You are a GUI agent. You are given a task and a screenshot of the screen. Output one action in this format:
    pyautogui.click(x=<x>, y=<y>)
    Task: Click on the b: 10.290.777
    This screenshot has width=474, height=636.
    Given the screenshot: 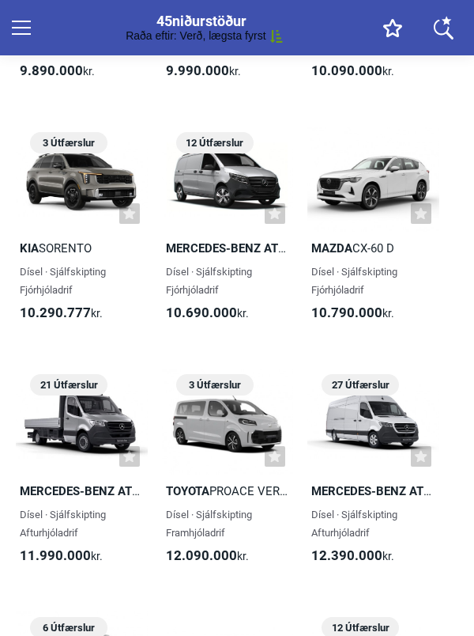 What is the action you would take?
    pyautogui.click(x=55, y=312)
    